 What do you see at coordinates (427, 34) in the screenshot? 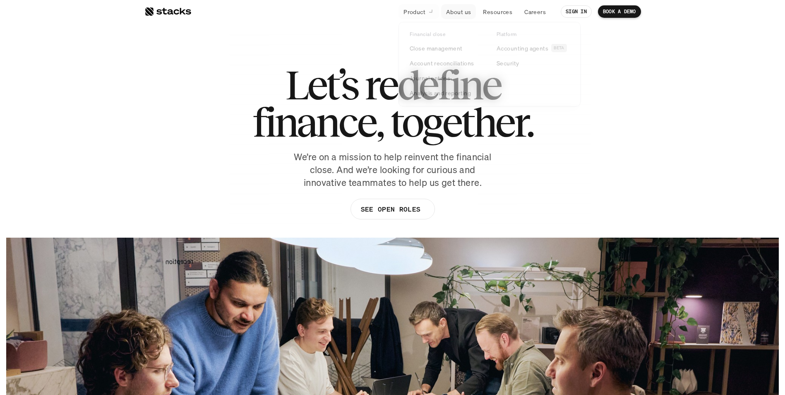
I see `p: Financial close` at bounding box center [427, 34].